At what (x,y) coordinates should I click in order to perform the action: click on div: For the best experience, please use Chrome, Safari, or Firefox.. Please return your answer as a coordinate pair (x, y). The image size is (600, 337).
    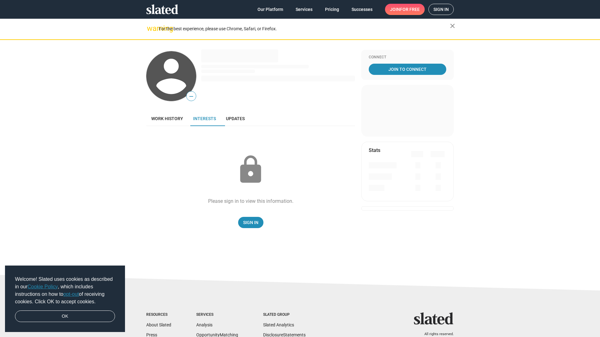
    Looking at the image, I should click on (304, 29).